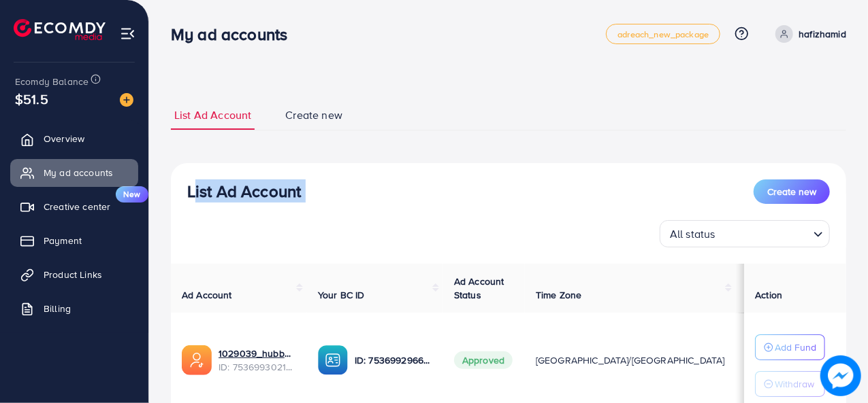 The image size is (868, 403). Describe the element at coordinates (795, 348) in the screenshot. I see `p: Add Fund` at that location.